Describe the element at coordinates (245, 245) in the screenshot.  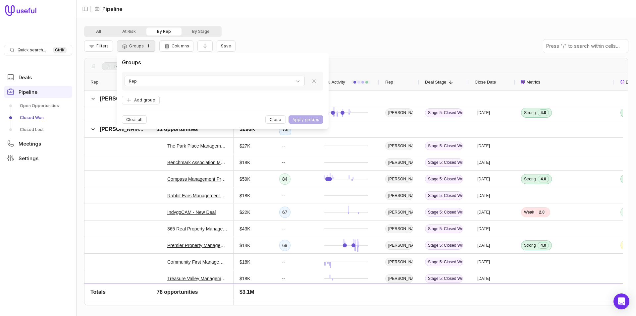
I see `span: $14K` at that location.